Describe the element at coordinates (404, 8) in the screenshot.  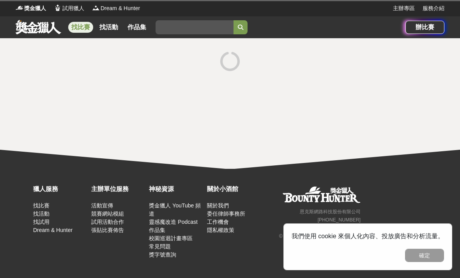
I see `a: 主辦專區` at that location.